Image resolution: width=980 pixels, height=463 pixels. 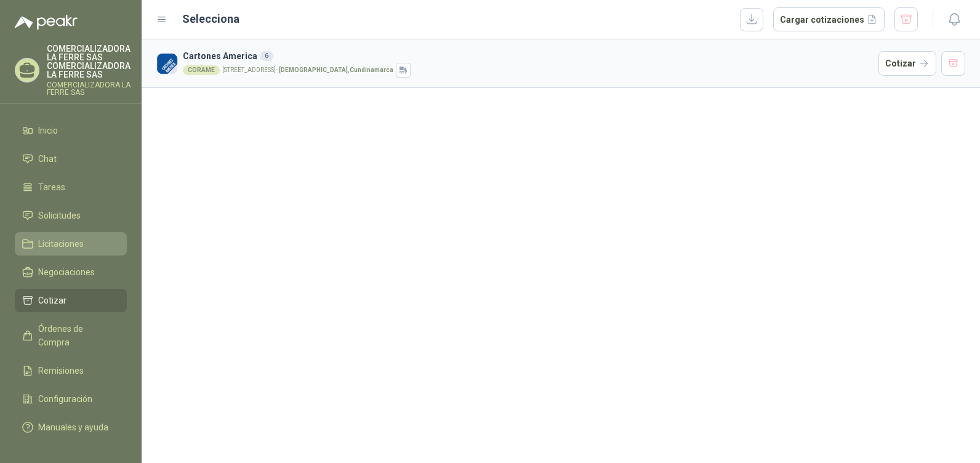 I want to click on button: Cotizar, so click(x=907, y=63).